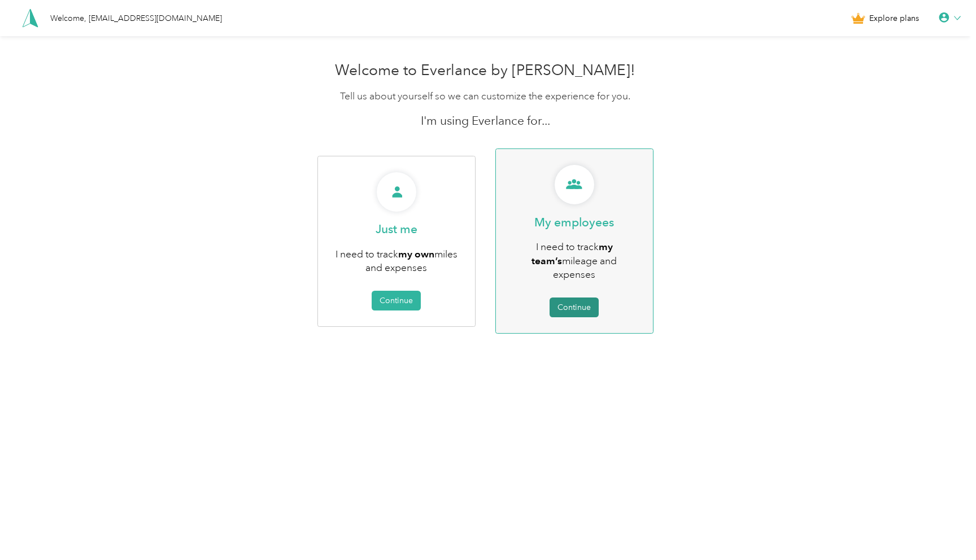 The height and width of the screenshot is (560, 976). What do you see at coordinates (894, 18) in the screenshot?
I see `span: Explore plans` at bounding box center [894, 18].